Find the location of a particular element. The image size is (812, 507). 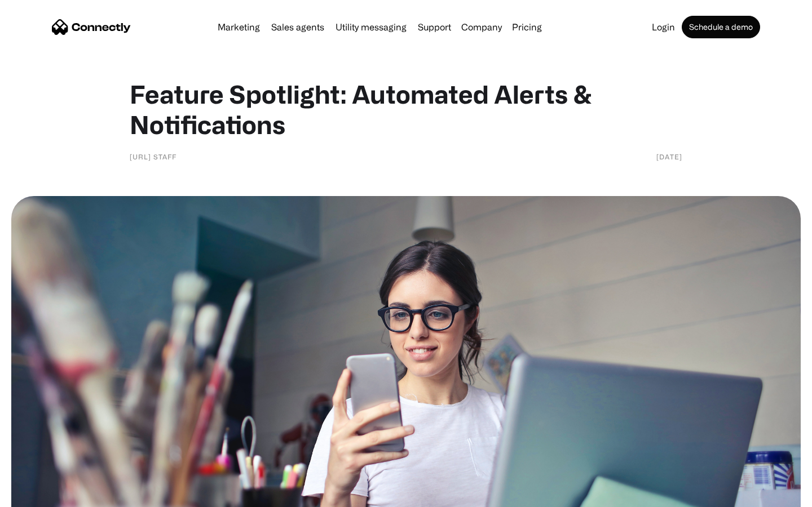

a: Schedule a demo is located at coordinates (720, 27).